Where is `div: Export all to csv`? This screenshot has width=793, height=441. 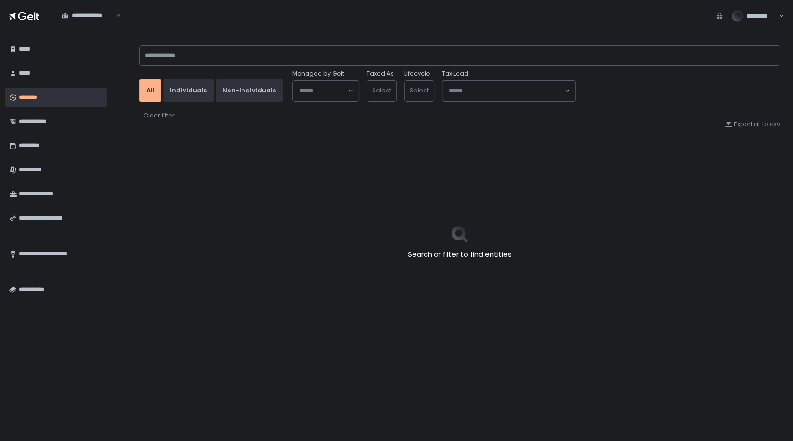
div: Export all to csv is located at coordinates (752, 124).